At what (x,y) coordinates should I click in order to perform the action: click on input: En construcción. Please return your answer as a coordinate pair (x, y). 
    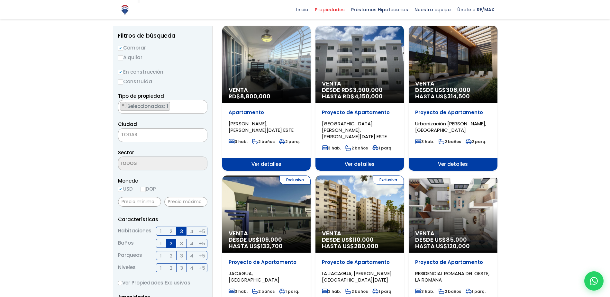
    Looking at the image, I should click on (121, 72).